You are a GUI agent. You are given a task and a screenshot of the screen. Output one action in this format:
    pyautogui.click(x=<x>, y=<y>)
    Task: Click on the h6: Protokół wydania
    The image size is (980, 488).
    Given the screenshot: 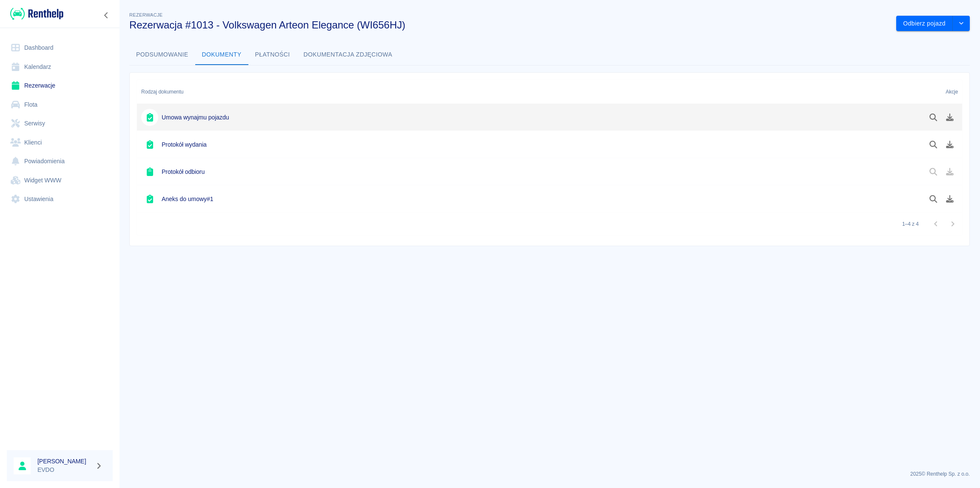 What is the action you would take?
    pyautogui.click(x=184, y=145)
    